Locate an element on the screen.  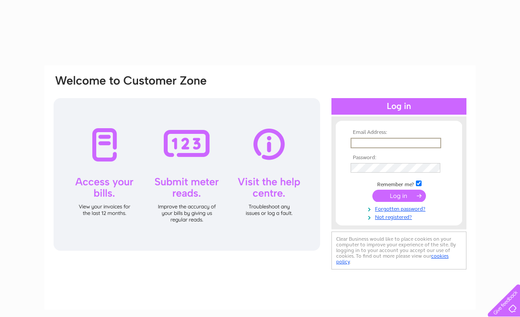
div: Clear Business would like to place cookies on your computer to improve your experience of the sit... is located at coordinates (399, 250).